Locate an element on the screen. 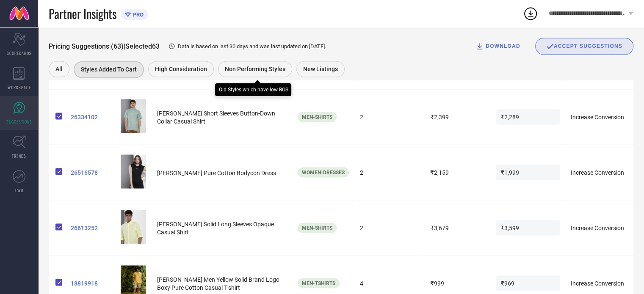 The width and height of the screenshot is (644, 294). span: ₹2,399 is located at coordinates (458, 117).